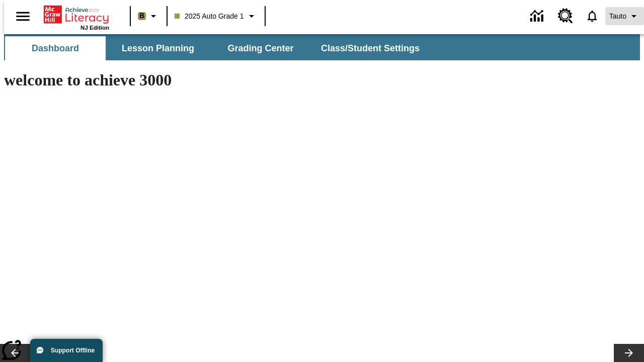 This screenshot has width=644, height=362. What do you see at coordinates (618, 16) in the screenshot?
I see `span: Tauto` at bounding box center [618, 16].